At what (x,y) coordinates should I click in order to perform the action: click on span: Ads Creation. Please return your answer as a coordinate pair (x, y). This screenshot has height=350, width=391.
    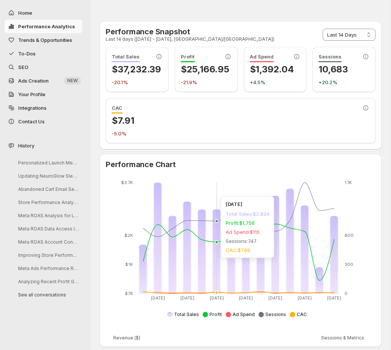
    Looking at the image, I should click on (33, 81).